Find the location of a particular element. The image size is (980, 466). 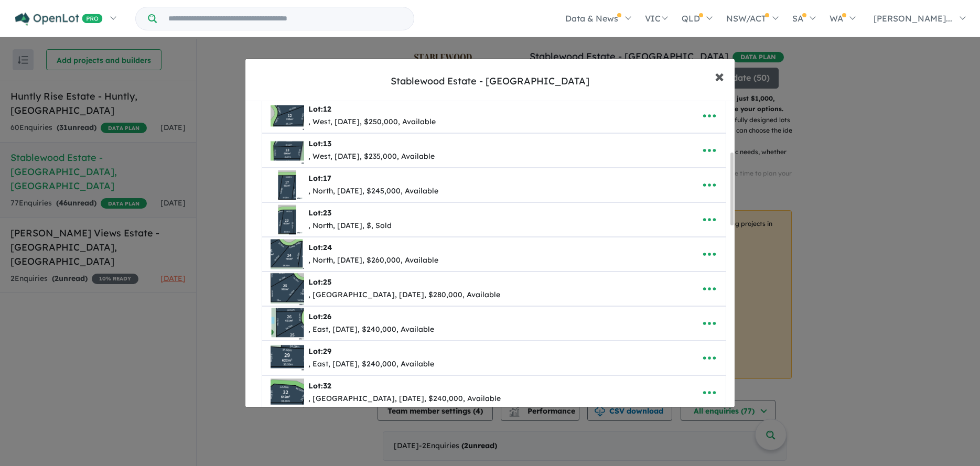

img: Stablewood%20Estate%20-%20Benalla%20%20-%20Lot%2012___1756248439.png is located at coordinates (287, 116).